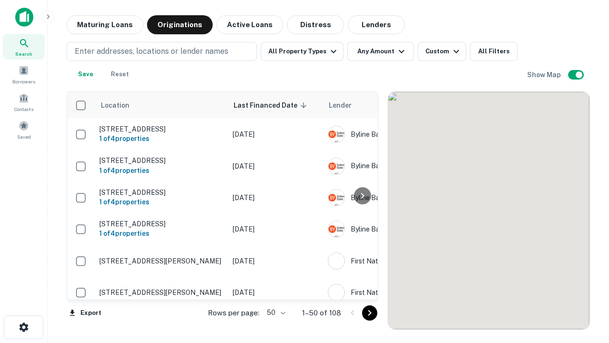  I want to click on img: capitalize-icon.png, so click(24, 17).